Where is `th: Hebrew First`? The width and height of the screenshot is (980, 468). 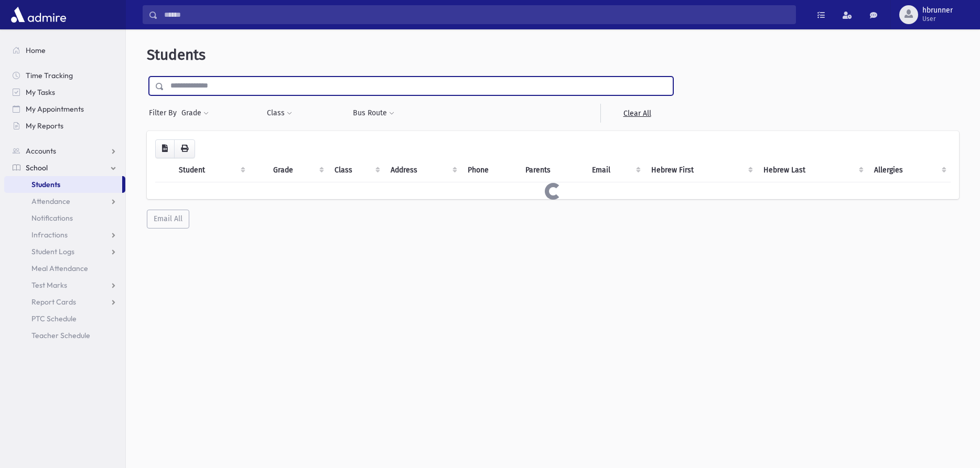 th: Hebrew First is located at coordinates (701, 171).